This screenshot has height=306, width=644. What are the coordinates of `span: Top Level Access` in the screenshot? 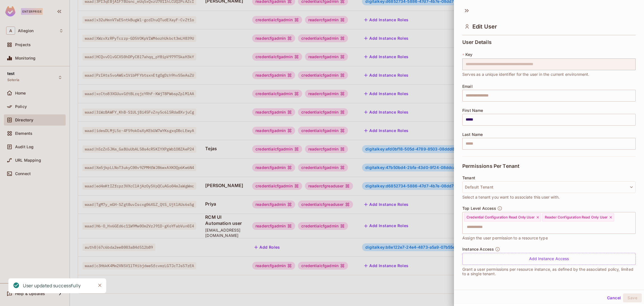 It's located at (479, 208).